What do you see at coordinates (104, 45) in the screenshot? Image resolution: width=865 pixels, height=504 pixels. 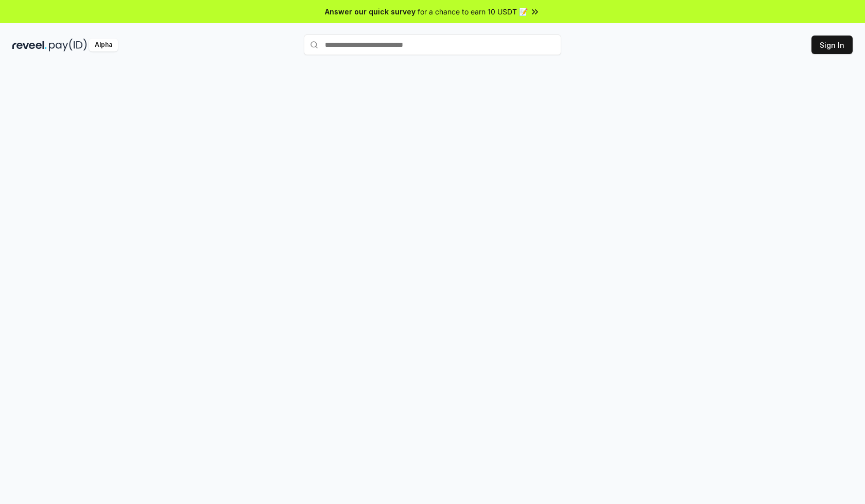 I see `div: Alpha` at bounding box center [104, 45].